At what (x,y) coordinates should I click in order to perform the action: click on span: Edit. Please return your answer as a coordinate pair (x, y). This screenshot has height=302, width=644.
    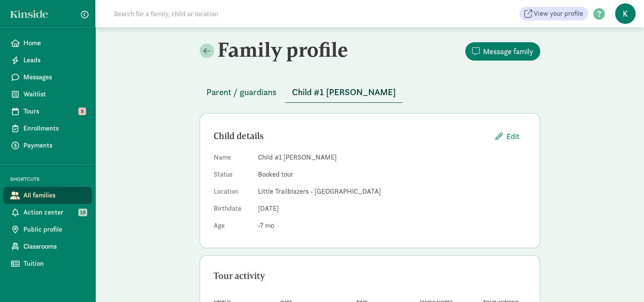
    Looking at the image, I should click on (513, 136).